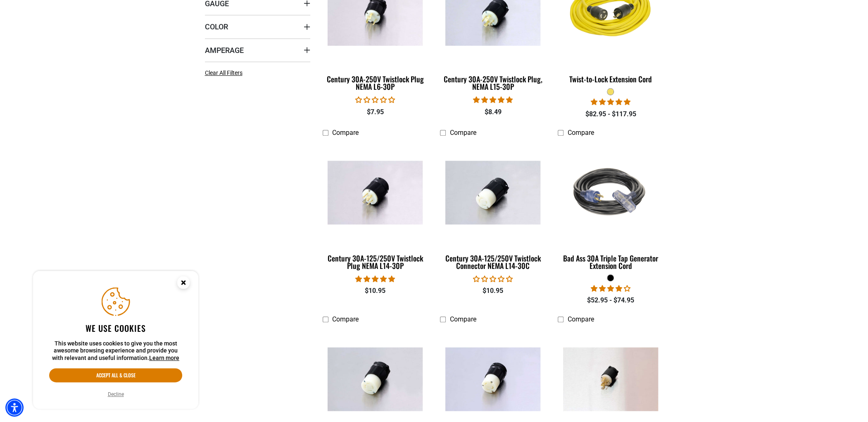 The height and width of the screenshot is (422, 868). Describe the element at coordinates (611, 261) in the screenshot. I see `div: Bad Ass 30A Triple Tap Generator Extension Cord` at that location.